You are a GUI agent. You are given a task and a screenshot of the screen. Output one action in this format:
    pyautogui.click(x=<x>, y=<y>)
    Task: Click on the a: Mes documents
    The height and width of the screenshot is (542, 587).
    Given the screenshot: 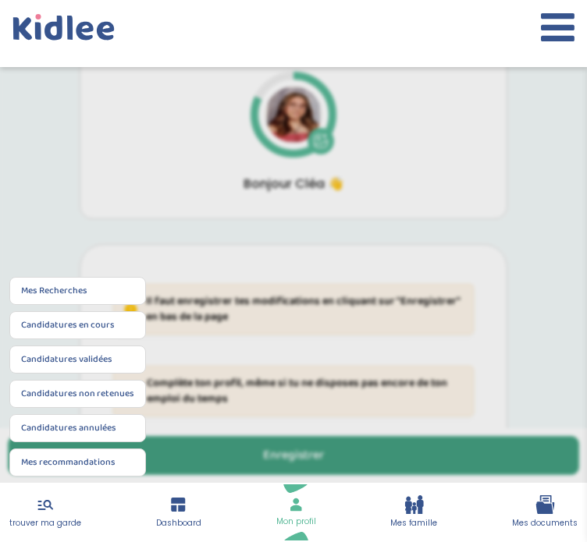 What is the action you would take?
    pyautogui.click(x=545, y=513)
    